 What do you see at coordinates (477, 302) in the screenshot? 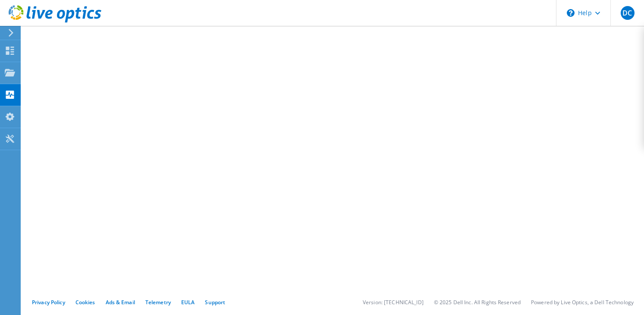
I see `li: © 2025 Dell Inc. All Rights Reserved` at bounding box center [477, 302].